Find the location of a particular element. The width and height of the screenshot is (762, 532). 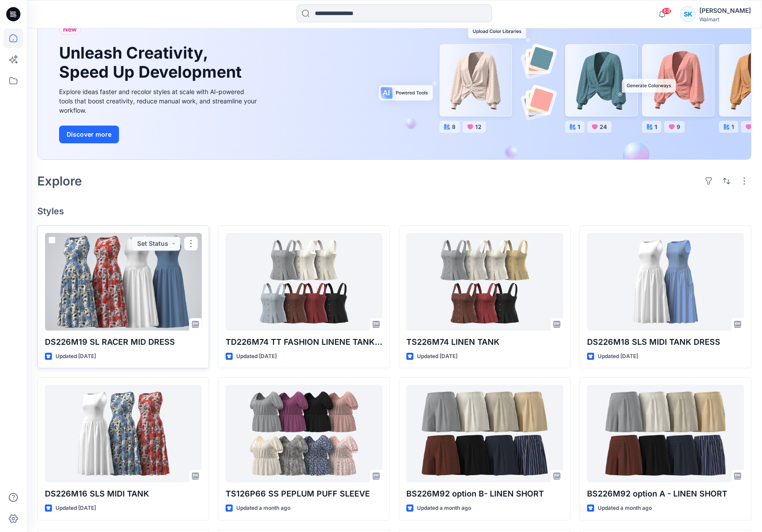

p: TS126P66 SS PEPLUM PUFF SLEEVE is located at coordinates (304, 494).